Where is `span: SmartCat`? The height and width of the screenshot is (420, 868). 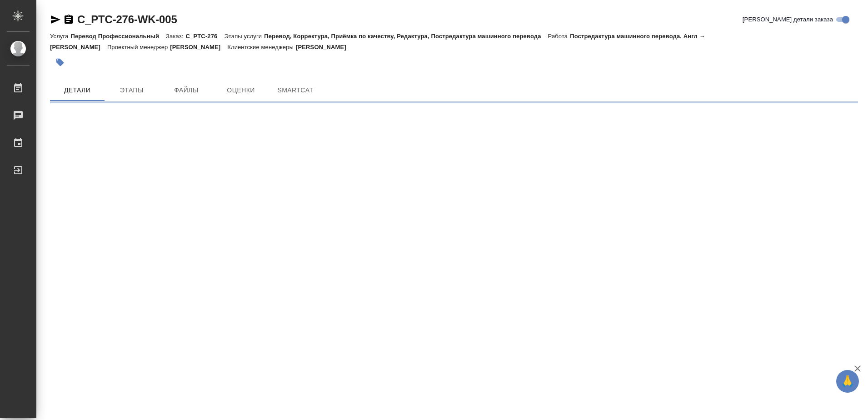 span: SmartCat is located at coordinates (295, 90).